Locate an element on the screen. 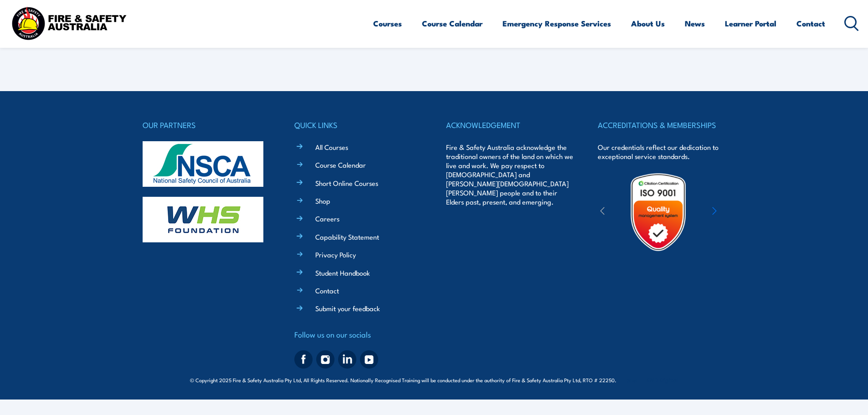 This screenshot has width=868, height=415. h4: ACKNOWLEDGEMENT is located at coordinates (510, 125).